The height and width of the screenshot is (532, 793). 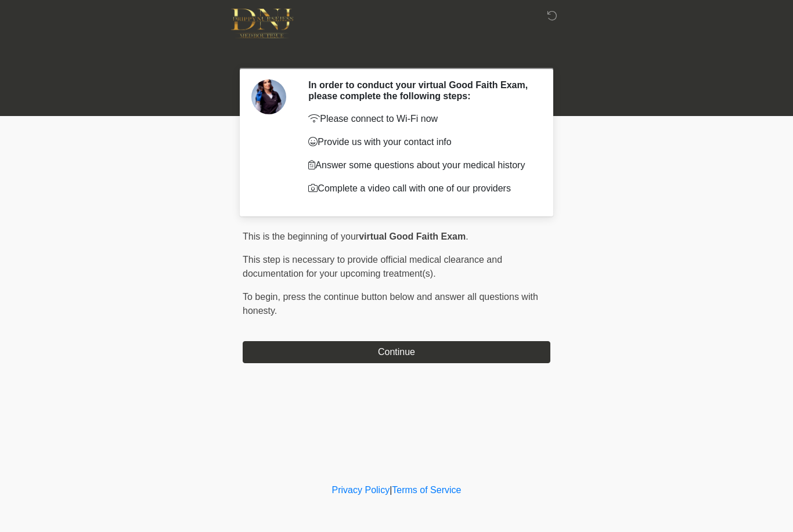 What do you see at coordinates (420, 142) in the screenshot?
I see `p: Provide us with your contact info` at bounding box center [420, 142].